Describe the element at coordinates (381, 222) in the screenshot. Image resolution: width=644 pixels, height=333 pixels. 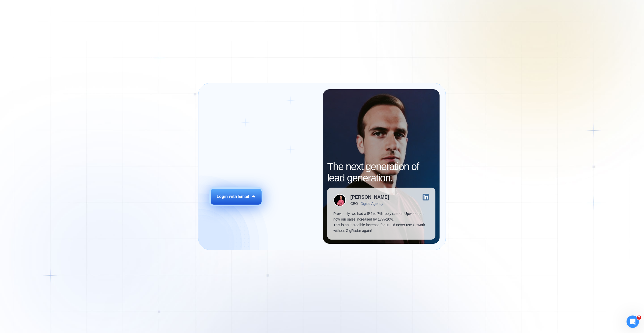
I see `p: Previously, we had a 5% to 7% reply rate on Upwork, but now our sales increased by 17%-20%. This ...` at that location.